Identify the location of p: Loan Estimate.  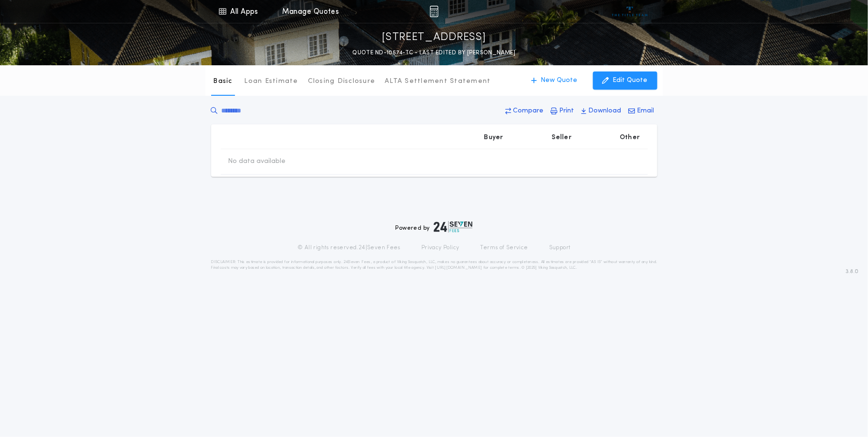
(271, 82).